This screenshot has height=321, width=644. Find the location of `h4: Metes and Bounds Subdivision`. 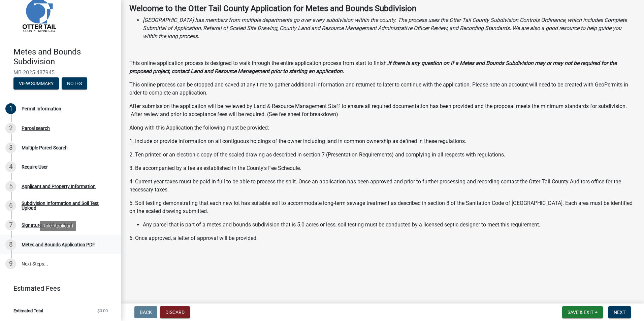

h4: Metes and Bounds Subdivision is located at coordinates (65, 57).